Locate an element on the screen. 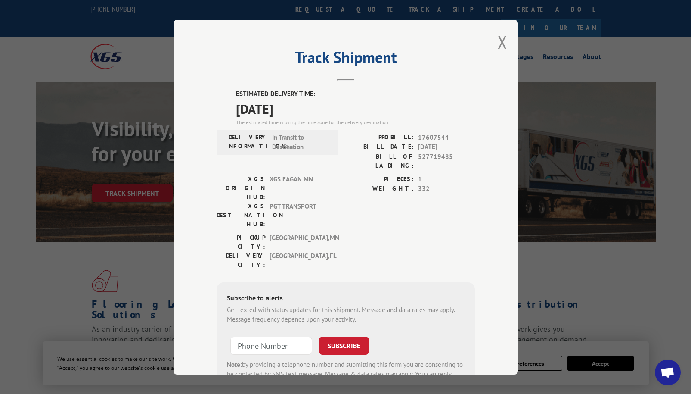 The height and width of the screenshot is (394, 691). span: In Transit to Destination is located at coordinates (301, 142).